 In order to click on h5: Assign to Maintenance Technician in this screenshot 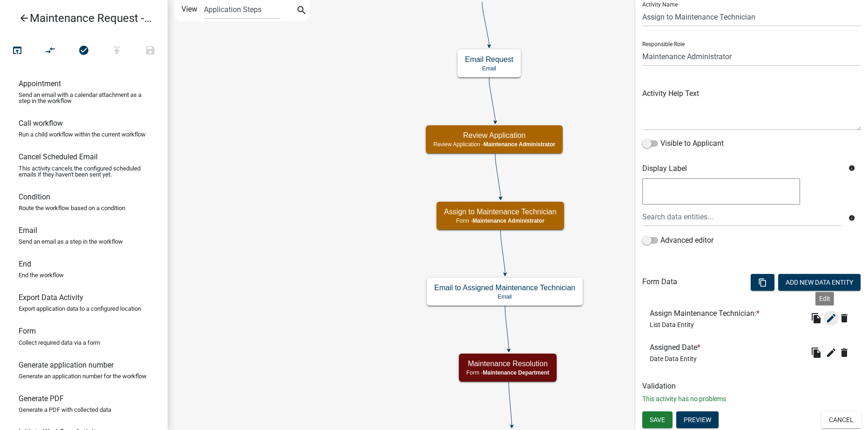, I will do `click(500, 211)`.